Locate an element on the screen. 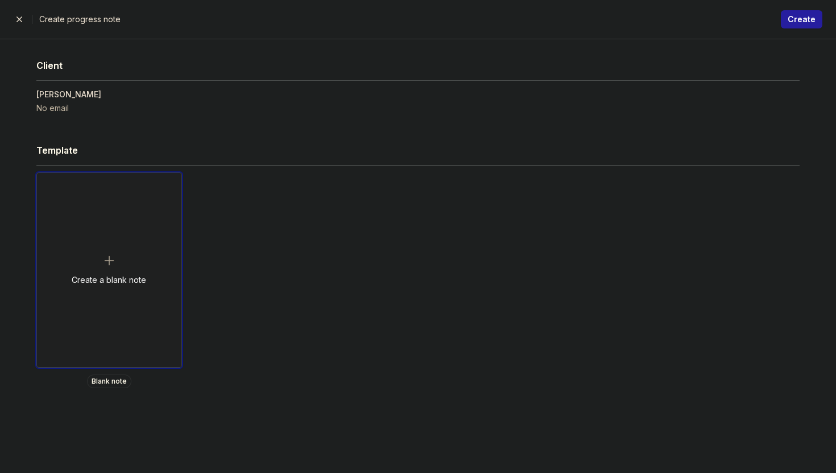 This screenshot has width=836, height=473. span: Create is located at coordinates (802, 19).